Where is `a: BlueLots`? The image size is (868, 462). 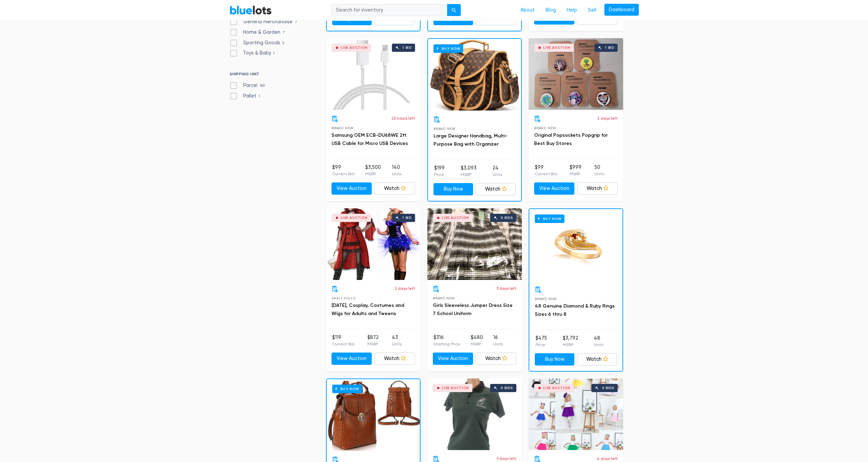
a: BlueLots is located at coordinates (251, 10).